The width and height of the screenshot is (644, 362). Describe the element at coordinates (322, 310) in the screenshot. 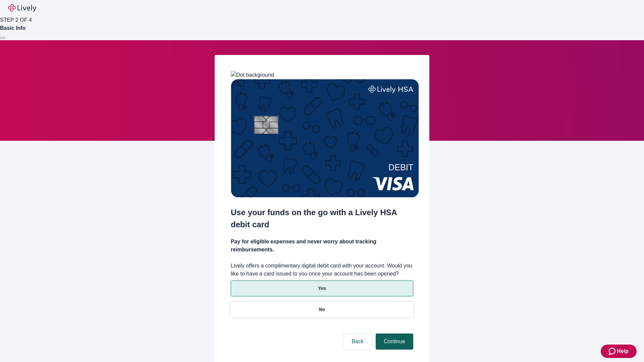

I see `p: No` at that location.